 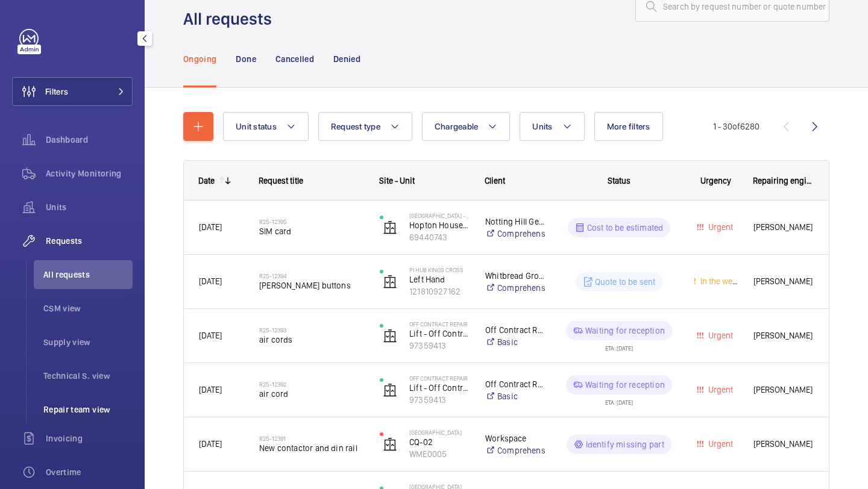 I want to click on span: air cords, so click(x=312, y=339).